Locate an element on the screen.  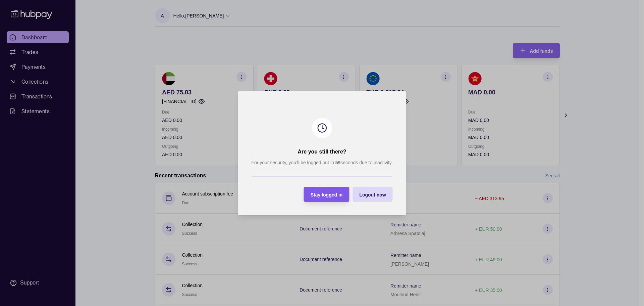
button: Logout now is located at coordinates (372, 194).